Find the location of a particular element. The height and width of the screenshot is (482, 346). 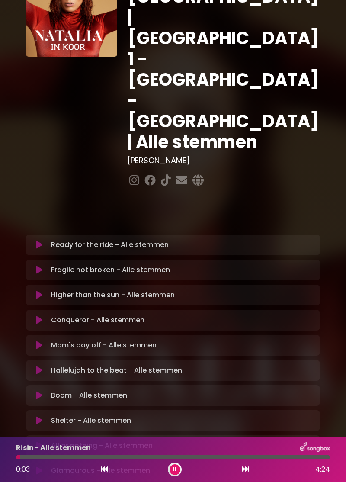

span: 4:24 is located at coordinates (323, 470).